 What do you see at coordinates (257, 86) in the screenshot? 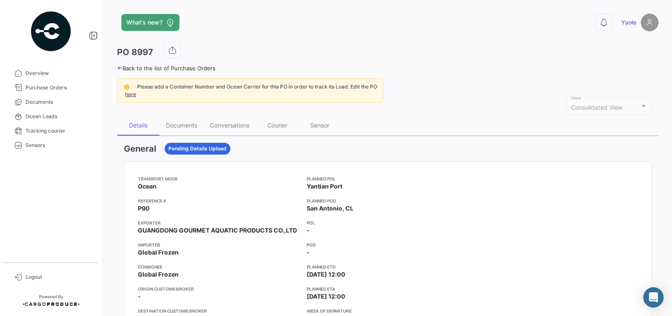
I see `span: Please add a Container Number and Ocean Carrier for this PO in order to track its Load. Edit the PO` at bounding box center [257, 86].